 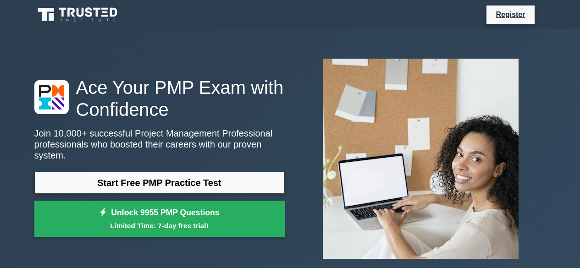 I want to click on a: Start Free PMP Practice Test, so click(x=160, y=183).